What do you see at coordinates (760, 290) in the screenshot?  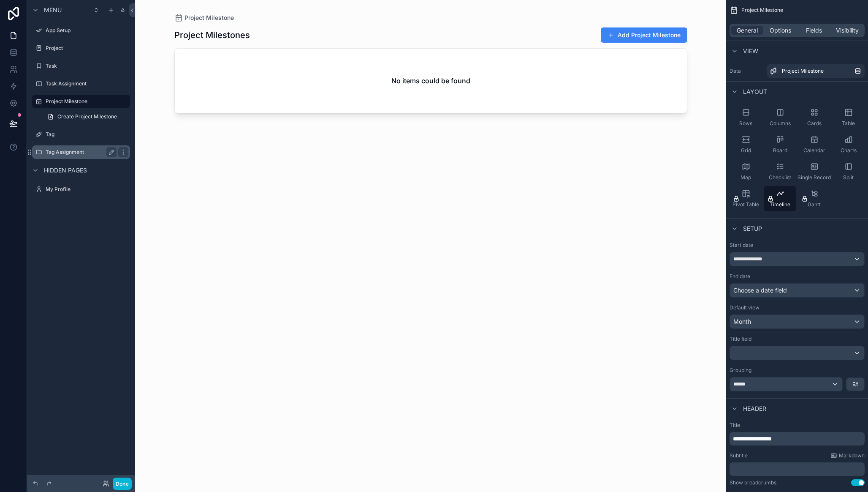 I see `span: Choose a date field` at bounding box center [760, 290].